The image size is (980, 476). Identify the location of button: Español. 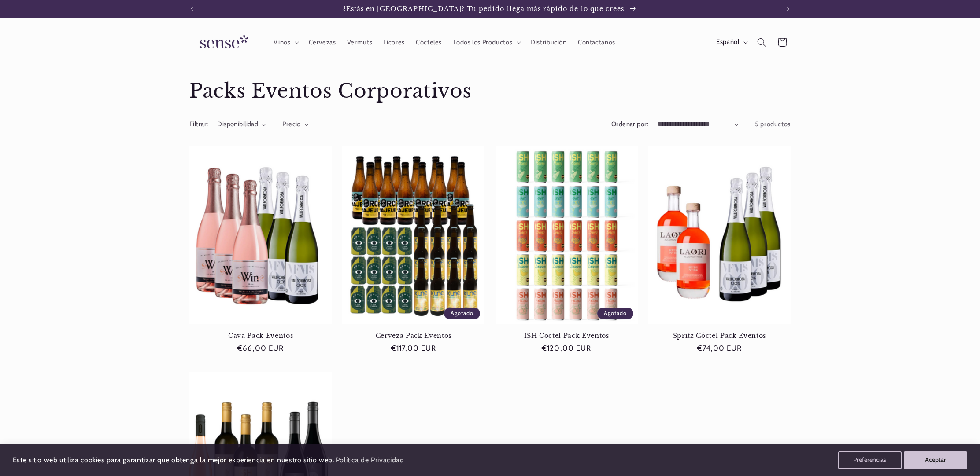
(731, 42).